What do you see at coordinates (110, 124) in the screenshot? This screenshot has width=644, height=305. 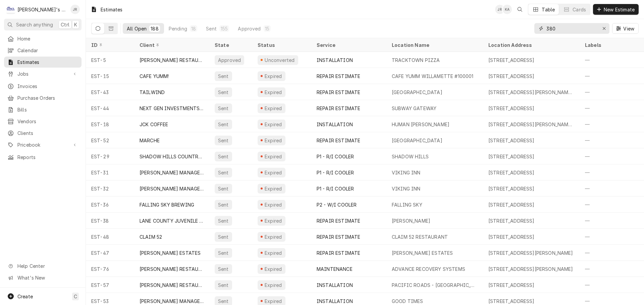 I see `div: EST-18` at bounding box center [110, 124].